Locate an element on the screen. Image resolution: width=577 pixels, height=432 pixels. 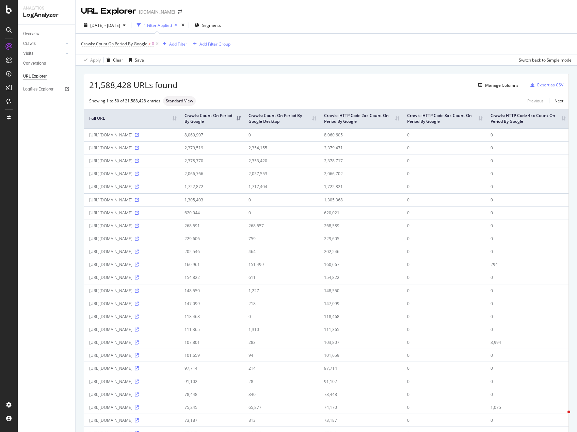
td: 1,310 is located at coordinates (281, 330).